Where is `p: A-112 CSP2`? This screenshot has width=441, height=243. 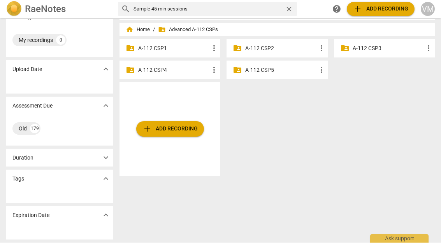 p: A-112 CSP2 is located at coordinates (280, 49).